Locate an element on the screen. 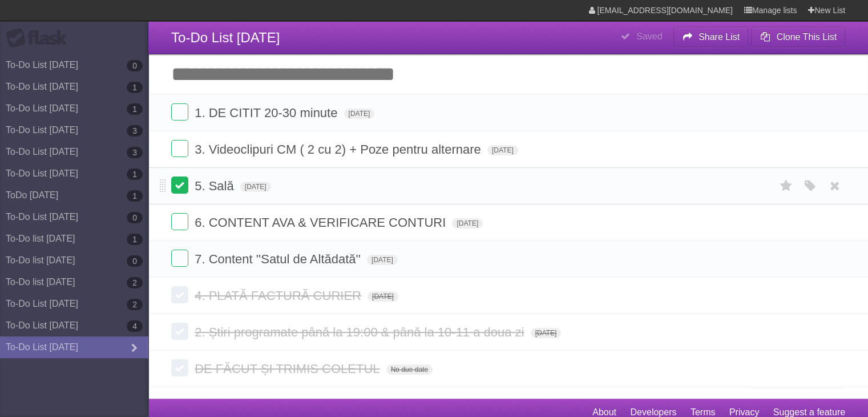 This screenshot has width=868, height=417. b: Share List is located at coordinates (719, 37).